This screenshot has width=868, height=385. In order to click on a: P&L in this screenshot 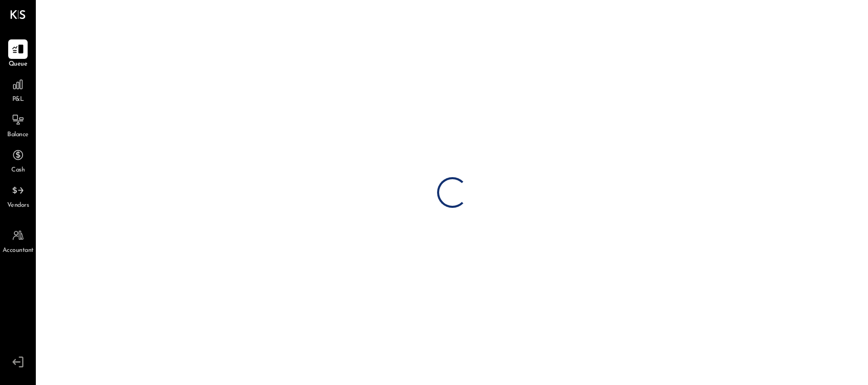, I will do `click(18, 89)`.